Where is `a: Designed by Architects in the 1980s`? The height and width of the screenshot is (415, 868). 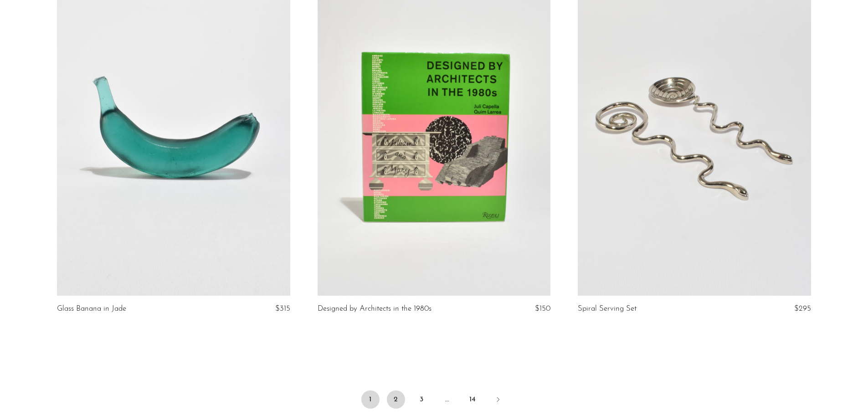 a: Designed by Architects in the 1980s is located at coordinates (374, 309).